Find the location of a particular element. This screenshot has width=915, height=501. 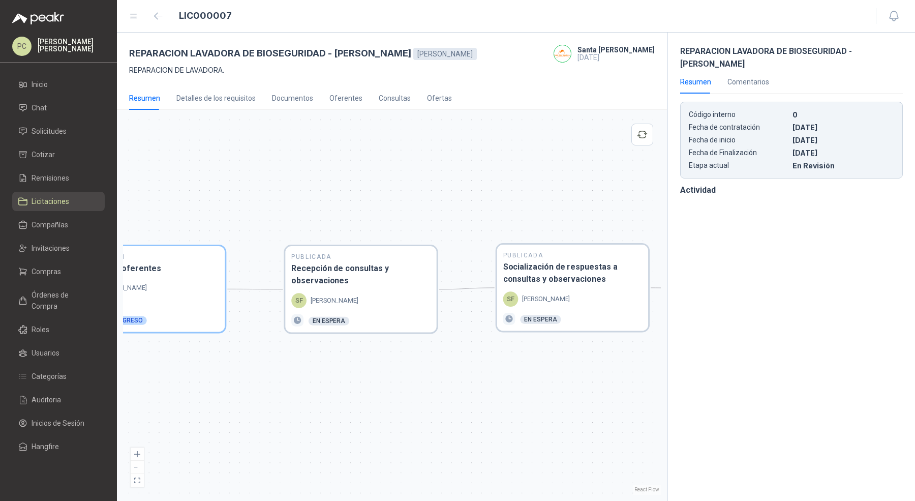

a: Compras is located at coordinates (58, 272).